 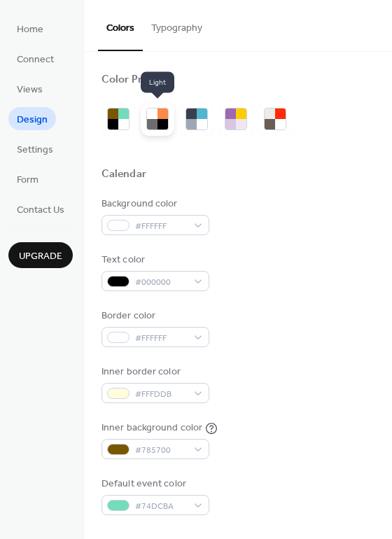 What do you see at coordinates (135, 80) in the screenshot?
I see `div: Color Presets` at bounding box center [135, 80].